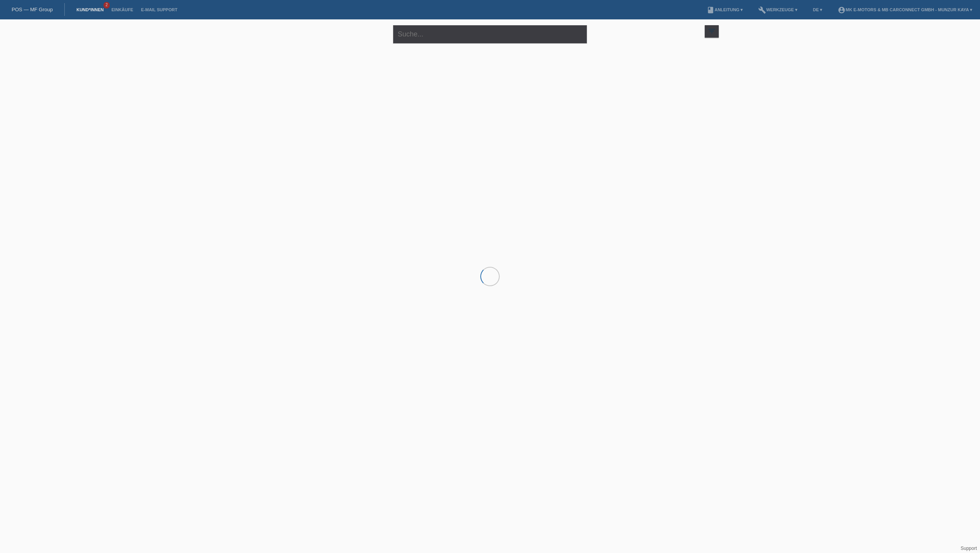 The image size is (980, 553). I want to click on a: DE ▾, so click(817, 10).